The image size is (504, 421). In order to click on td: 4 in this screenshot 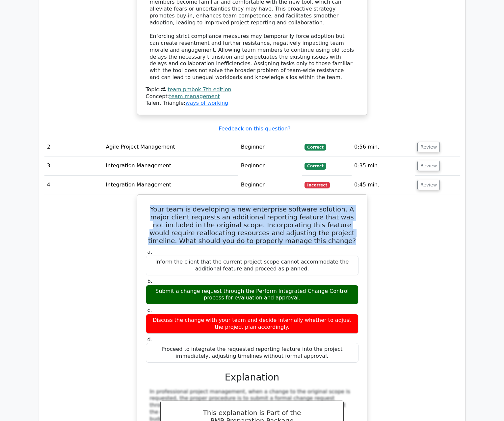, I will do `click(74, 185)`.